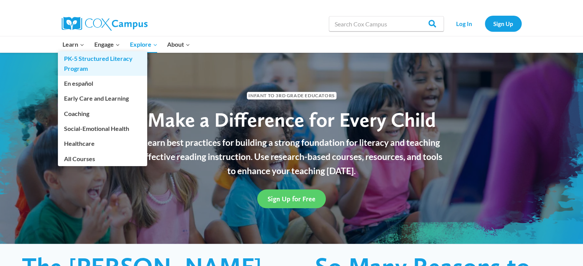 The image size is (583, 266). What do you see at coordinates (102, 64) in the screenshot?
I see `a: PK-5 Structured Literacy Program` at bounding box center [102, 64].